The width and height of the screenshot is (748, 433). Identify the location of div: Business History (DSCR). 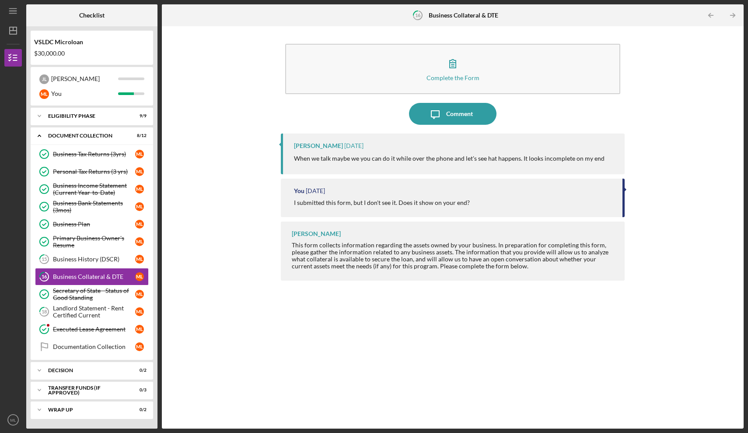
(94, 259).